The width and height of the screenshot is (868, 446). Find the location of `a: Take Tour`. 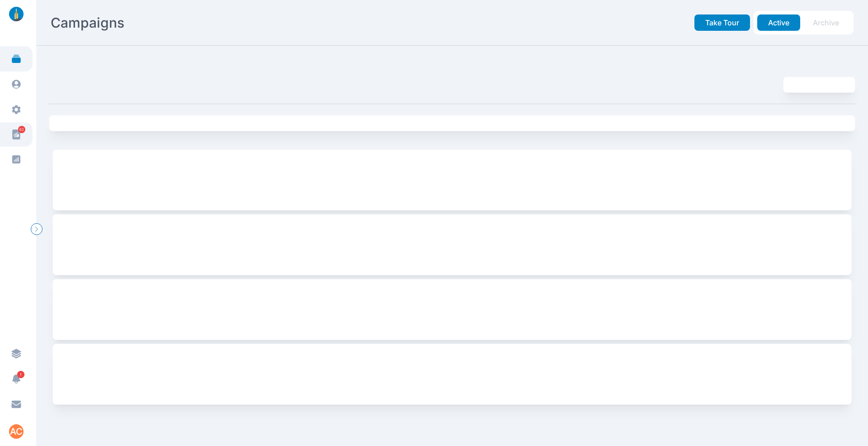

a: Take Tour is located at coordinates (723, 23).